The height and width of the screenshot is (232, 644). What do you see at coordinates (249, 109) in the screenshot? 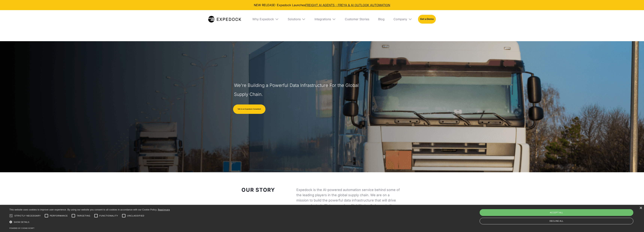
I see `a: Talk to an Expedock Consultant` at bounding box center [249, 109].